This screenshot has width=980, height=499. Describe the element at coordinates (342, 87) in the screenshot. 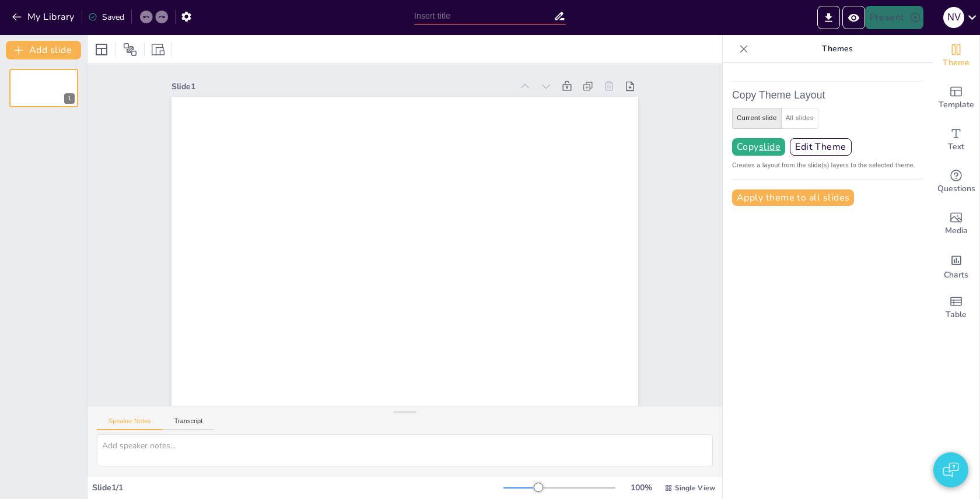

I see `div: Slide 1` at that location.